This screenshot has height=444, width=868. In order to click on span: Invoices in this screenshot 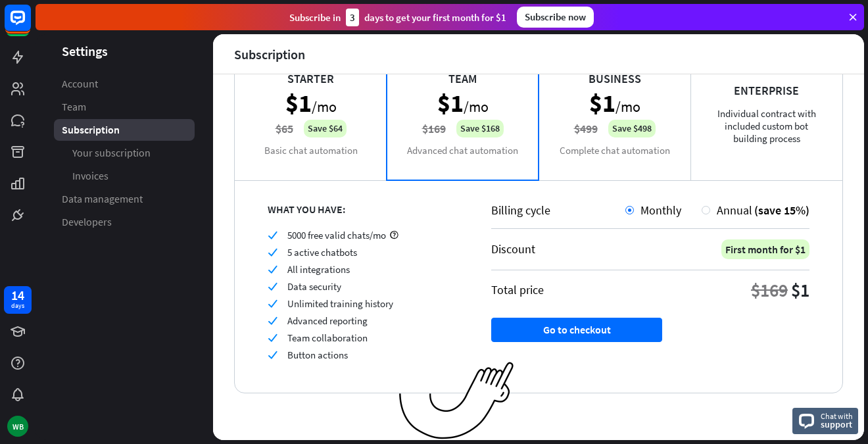, I will do `click(90, 175)`.